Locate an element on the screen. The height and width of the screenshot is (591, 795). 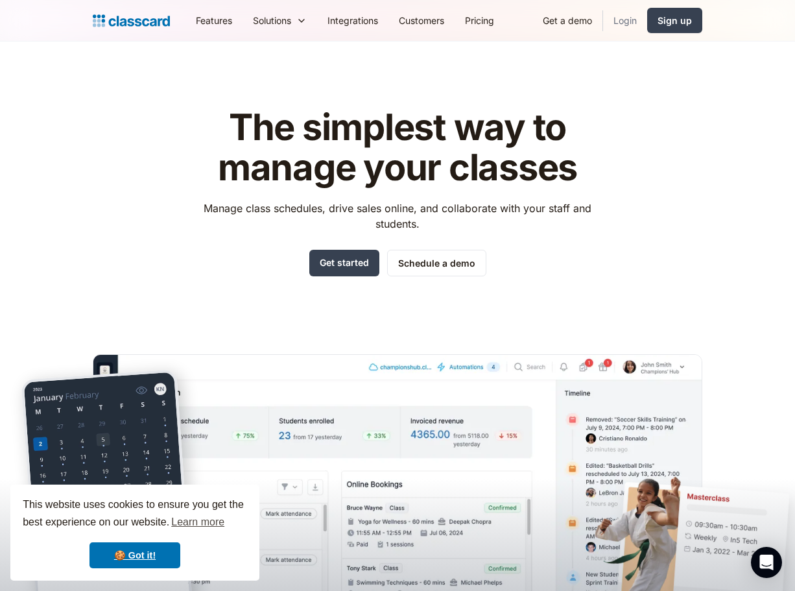
p: Manage class schedules, drive sales online, and collaborate with your staff and students. is located at coordinates (397, 216).